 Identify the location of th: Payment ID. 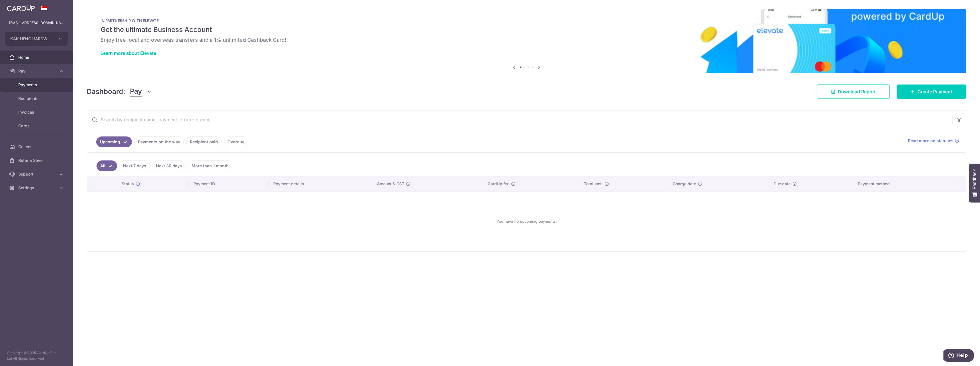
(229, 184).